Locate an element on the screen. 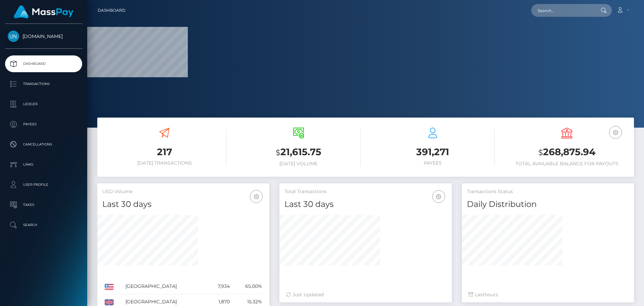  p: Transactions is located at coordinates (43, 84).